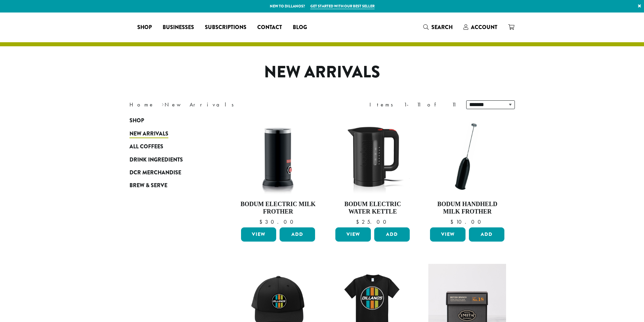 This screenshot has height=322, width=644. What do you see at coordinates (343, 6) in the screenshot?
I see `a: Get started with our best seller` at bounding box center [343, 6].